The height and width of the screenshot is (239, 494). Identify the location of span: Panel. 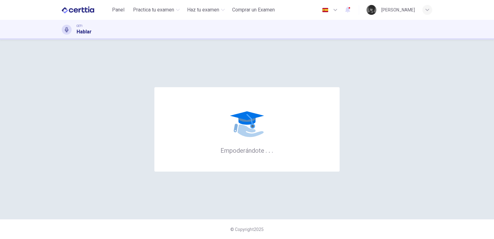
(118, 10).